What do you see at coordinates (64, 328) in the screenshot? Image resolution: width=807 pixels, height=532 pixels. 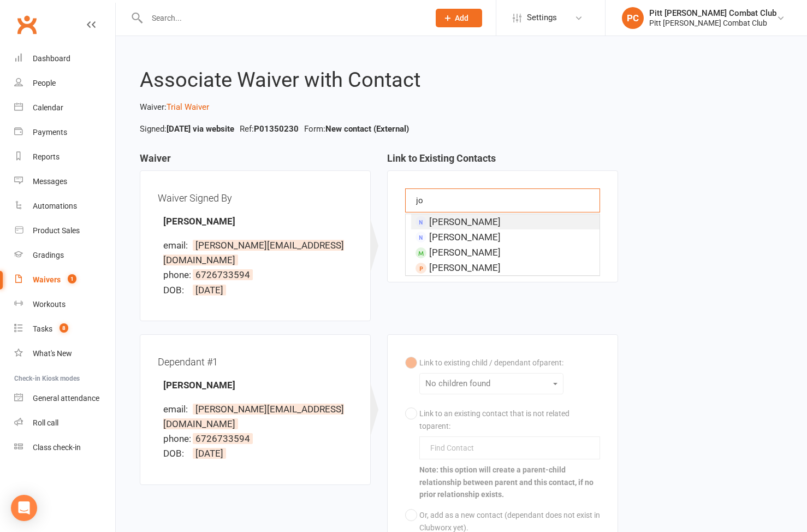 I see `span: 8` at bounding box center [64, 328].